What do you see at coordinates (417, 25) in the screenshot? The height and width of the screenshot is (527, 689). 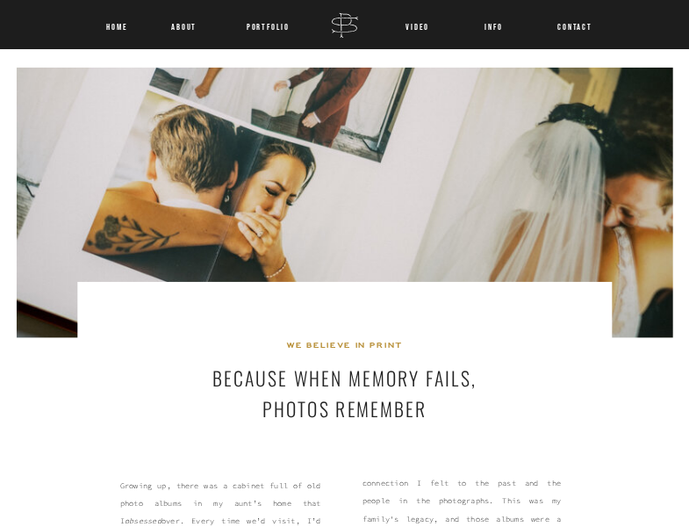 I see `nav: VIDEO` at bounding box center [417, 25].